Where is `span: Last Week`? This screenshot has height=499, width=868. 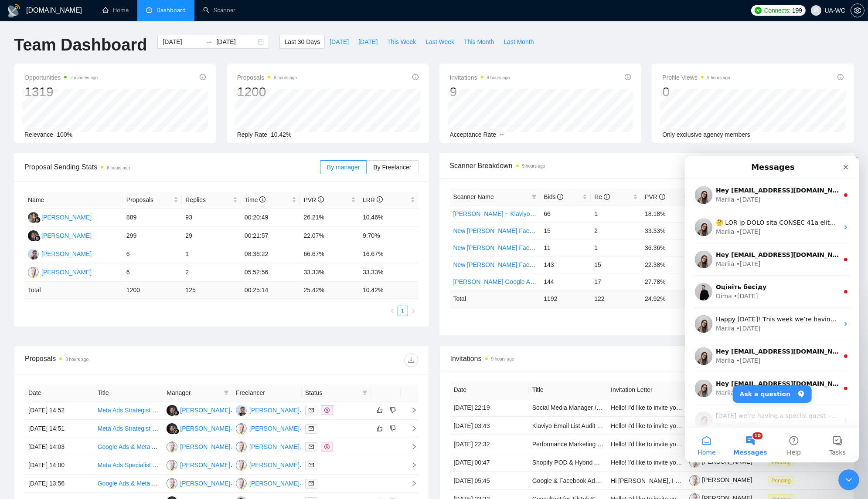
span: Last Week is located at coordinates (440, 42).